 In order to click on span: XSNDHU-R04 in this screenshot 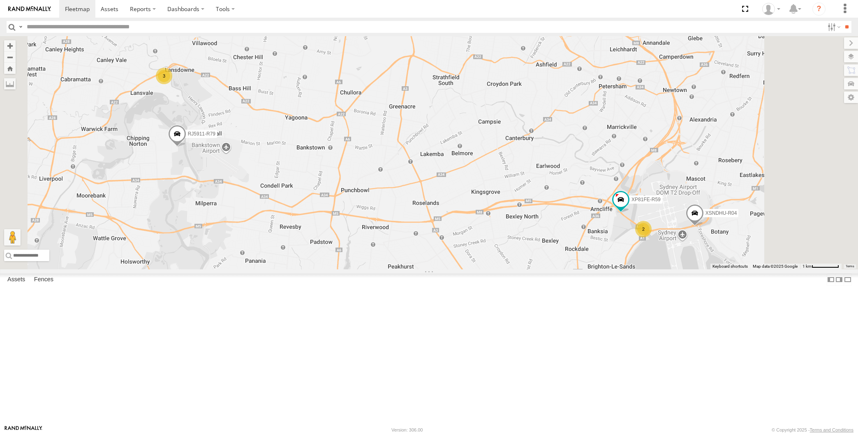, I will do `click(720, 213)`.